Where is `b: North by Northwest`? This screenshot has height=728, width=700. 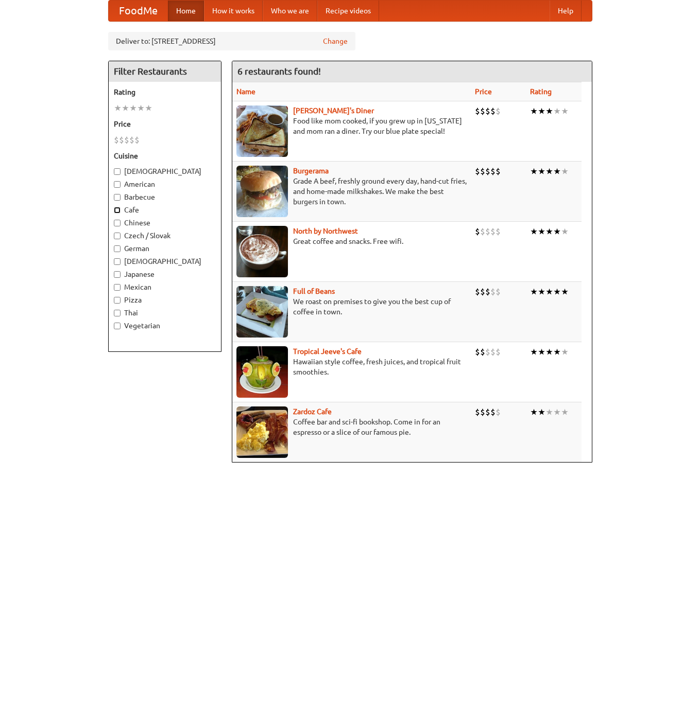
b: North by Northwest is located at coordinates (326, 231).